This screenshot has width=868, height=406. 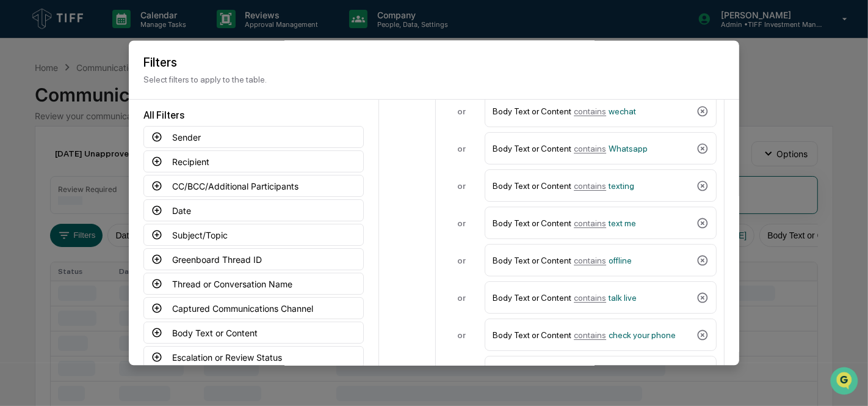 I want to click on h2: Filters, so click(x=434, y=62).